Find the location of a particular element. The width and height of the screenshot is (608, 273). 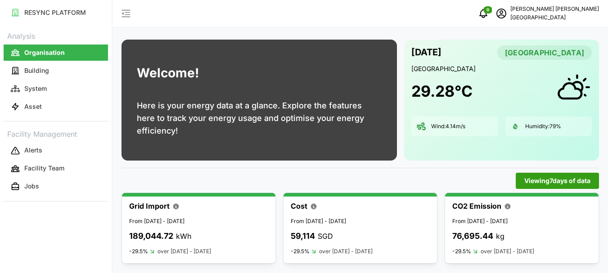

p: RESYNC PLATFORM is located at coordinates (55, 13).